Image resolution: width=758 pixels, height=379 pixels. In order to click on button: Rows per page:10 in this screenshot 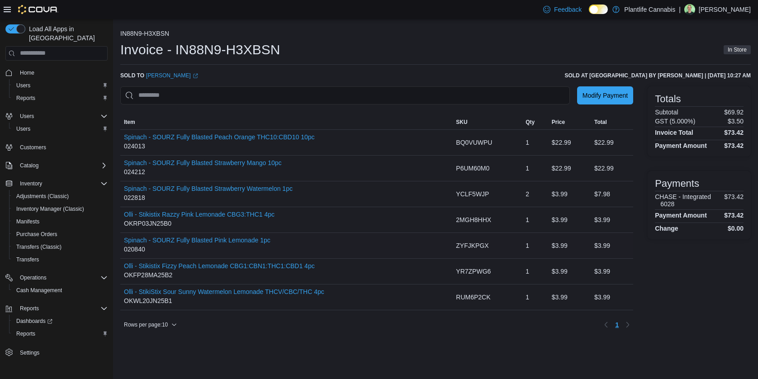, I will do `click(150, 325)`.